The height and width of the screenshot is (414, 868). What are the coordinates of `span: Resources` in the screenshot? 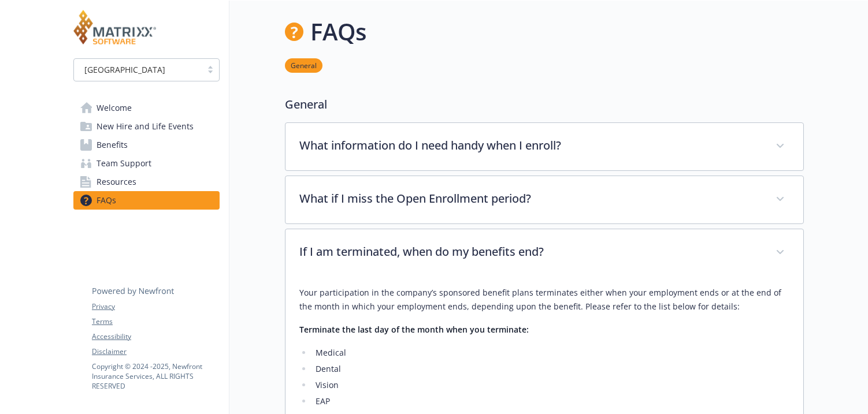 It's located at (116, 182).